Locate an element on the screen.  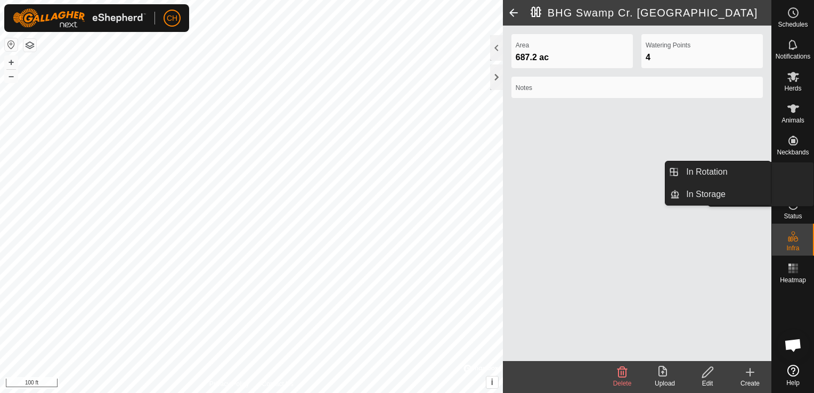
li: In Rotation is located at coordinates (718, 172).